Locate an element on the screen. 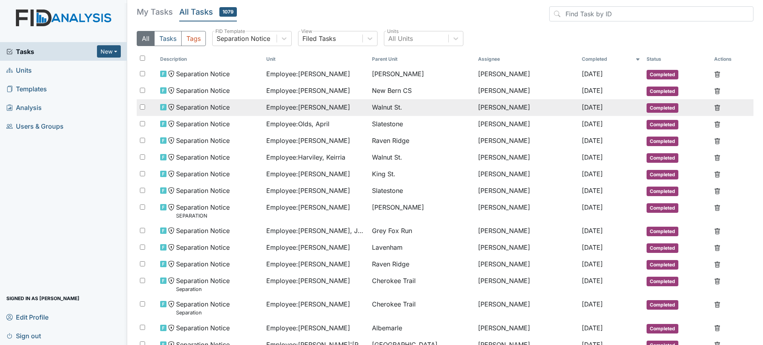 The width and height of the screenshot is (763, 345). a: Tasks is located at coordinates (52, 52).